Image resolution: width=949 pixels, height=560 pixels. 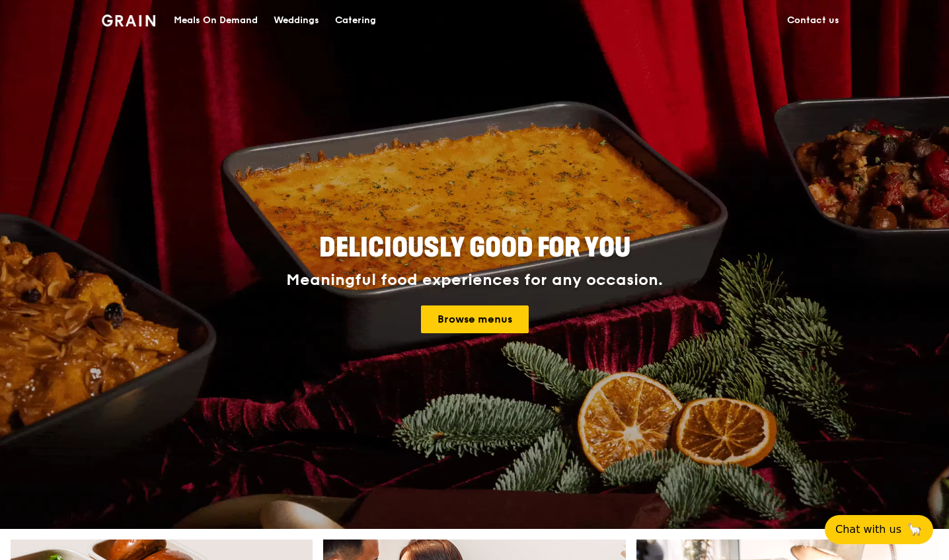 What do you see at coordinates (475, 248) in the screenshot?
I see `span: Deliciously good for you` at bounding box center [475, 248].